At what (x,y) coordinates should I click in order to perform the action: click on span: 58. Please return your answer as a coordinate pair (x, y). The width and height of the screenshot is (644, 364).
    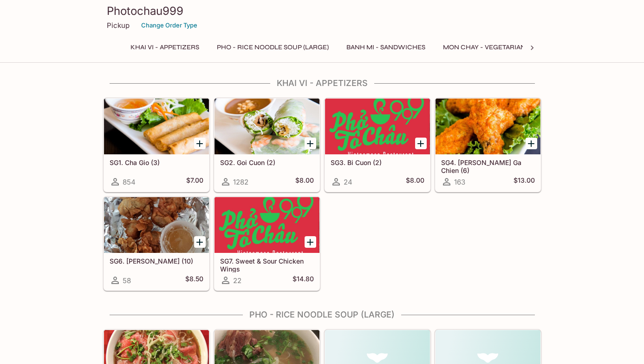
    Looking at the image, I should click on (127, 280).